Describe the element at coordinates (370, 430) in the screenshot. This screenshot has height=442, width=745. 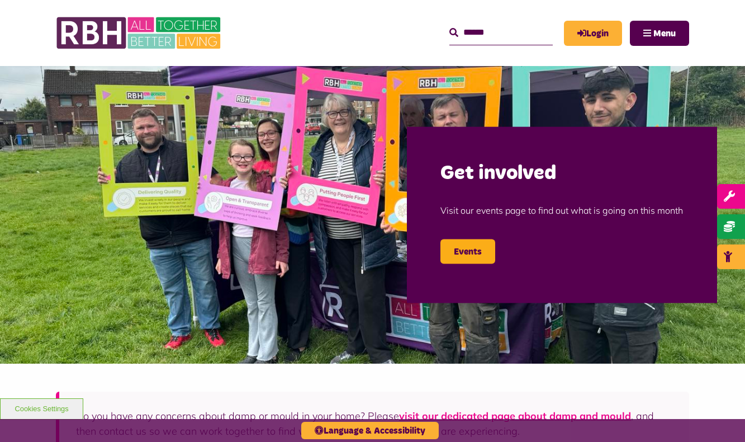
I see `button: Language & Accessibility` at that location.